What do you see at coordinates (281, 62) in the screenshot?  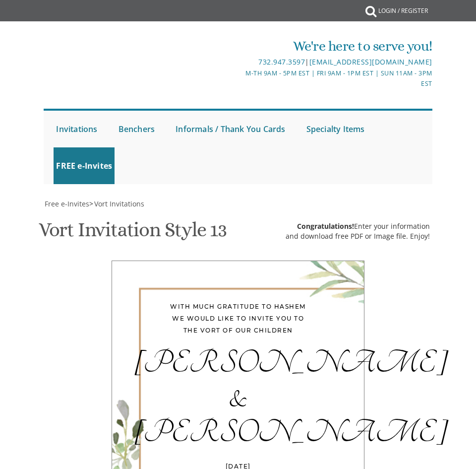 I see `a: 732.947.3597` at bounding box center [281, 62].